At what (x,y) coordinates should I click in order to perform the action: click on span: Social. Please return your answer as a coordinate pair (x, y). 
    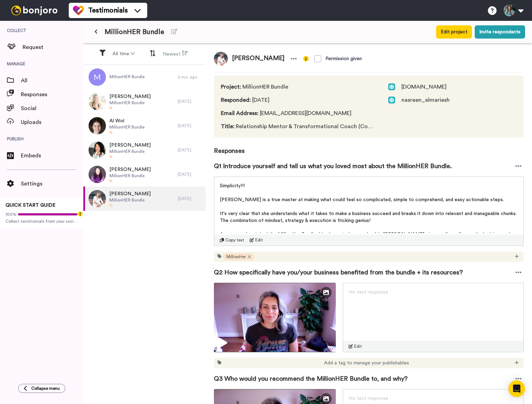
    Looking at the image, I should click on (52, 108).